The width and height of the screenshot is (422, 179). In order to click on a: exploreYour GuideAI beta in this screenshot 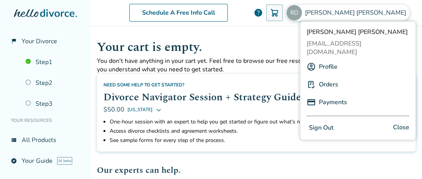, I will do `click(45, 161)`.